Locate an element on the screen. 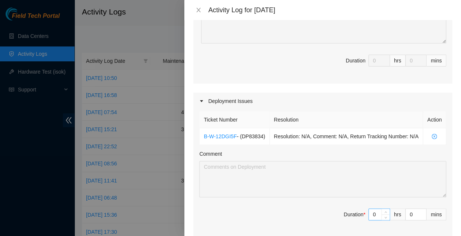 The image size is (461, 236). div: Deployment Issues is located at coordinates (322, 101).